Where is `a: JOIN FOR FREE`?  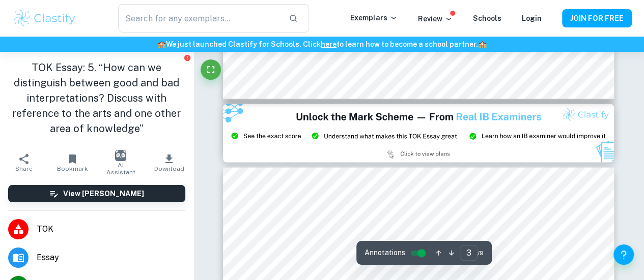 a: JOIN FOR FREE is located at coordinates (597, 18).